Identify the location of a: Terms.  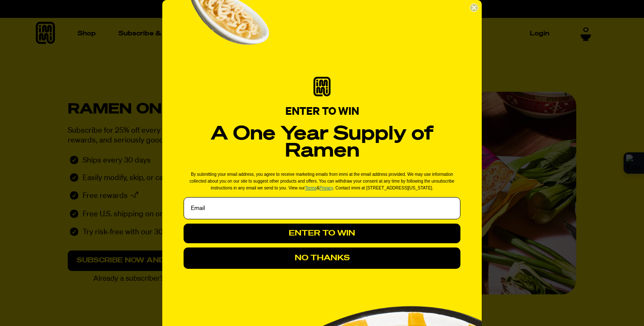
(310, 188).